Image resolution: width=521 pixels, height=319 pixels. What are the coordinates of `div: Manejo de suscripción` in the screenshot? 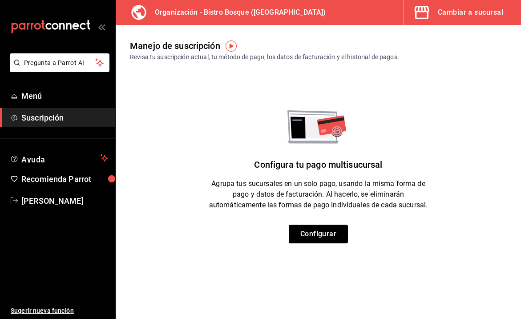 It's located at (175, 46).